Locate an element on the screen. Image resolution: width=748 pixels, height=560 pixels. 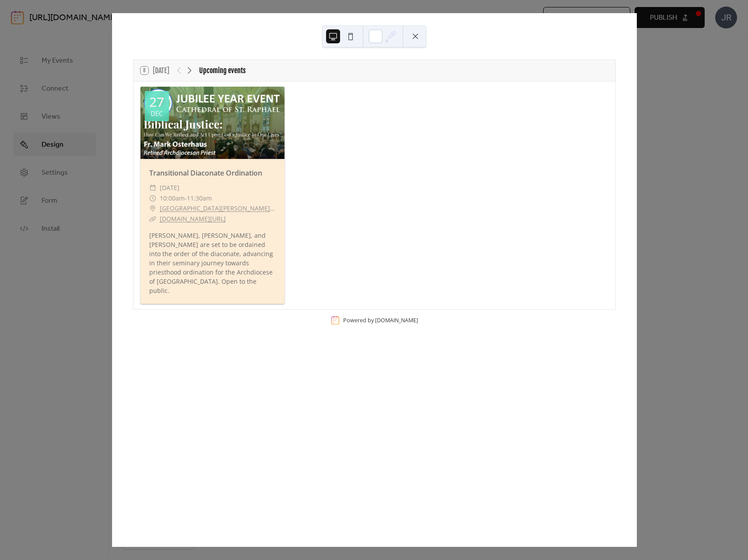
div: Powered by is located at coordinates (380, 320).